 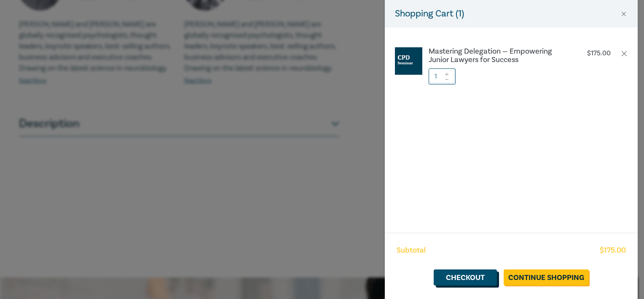 I want to click on h6: Mastering Delegation — Empowering Junior Lawyers for Success, so click(x=498, y=56).